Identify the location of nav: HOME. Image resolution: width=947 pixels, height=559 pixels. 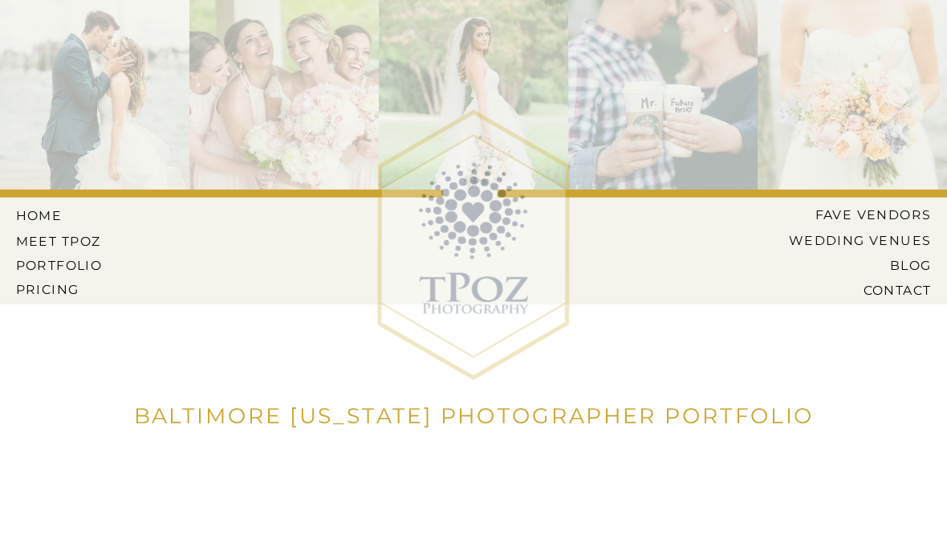
(51, 216).